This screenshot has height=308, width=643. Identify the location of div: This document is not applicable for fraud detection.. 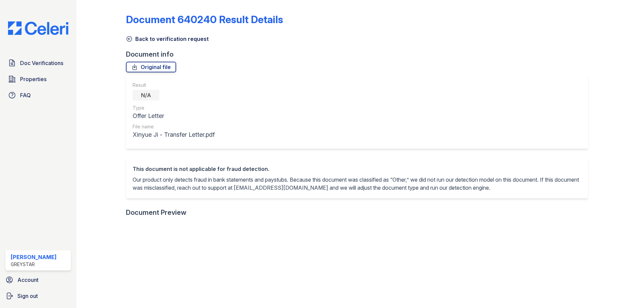
(357, 169).